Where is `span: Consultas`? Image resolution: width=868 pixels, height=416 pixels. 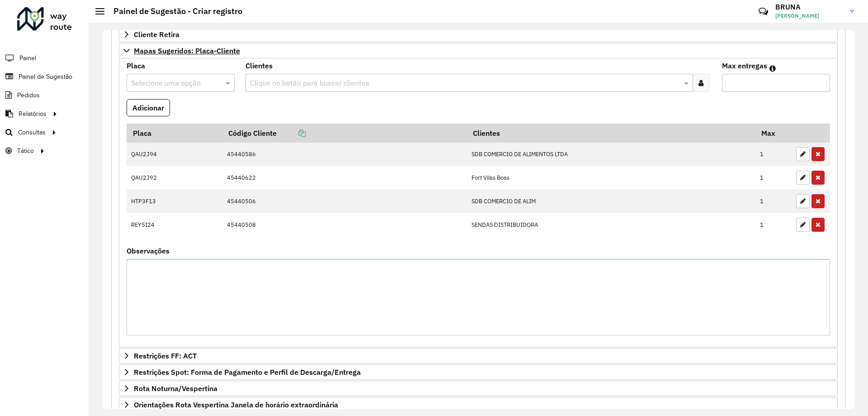
span: Consultas is located at coordinates (32, 132).